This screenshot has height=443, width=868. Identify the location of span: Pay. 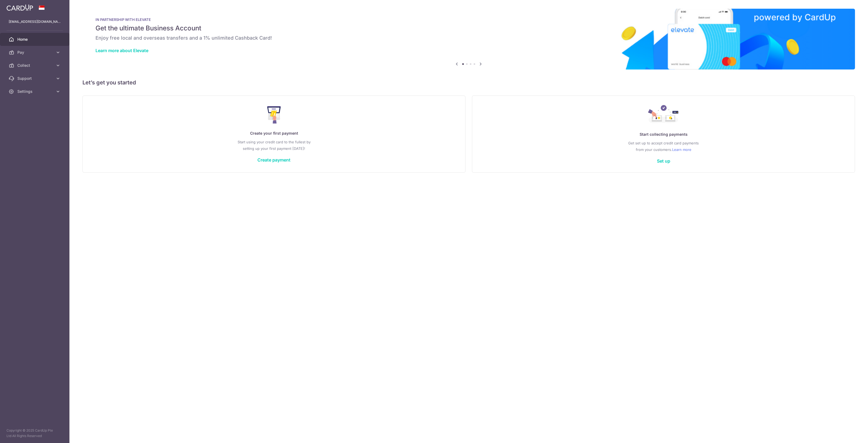
(35, 53).